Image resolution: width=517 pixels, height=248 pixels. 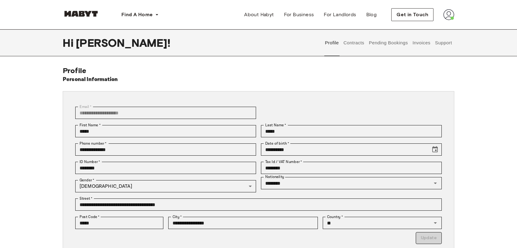 What do you see at coordinates (388, 43) in the screenshot?
I see `button: Pending Bookings` at bounding box center [388, 43].